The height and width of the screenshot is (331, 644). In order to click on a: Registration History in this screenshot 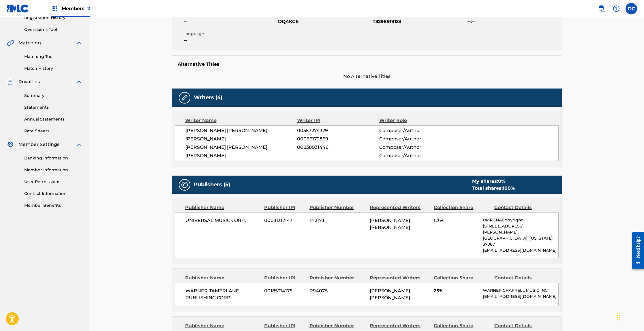, I will do `click(53, 18)`.